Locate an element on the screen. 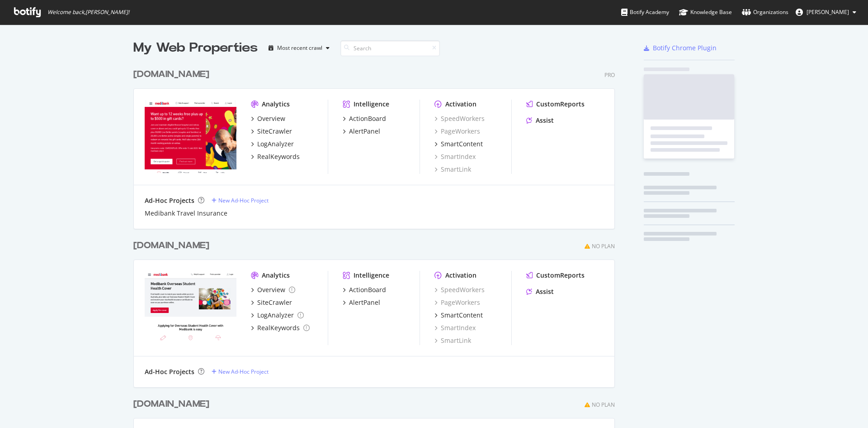 The height and width of the screenshot is (428, 868). div: Botify Chrome Plugin is located at coordinates (685, 48).